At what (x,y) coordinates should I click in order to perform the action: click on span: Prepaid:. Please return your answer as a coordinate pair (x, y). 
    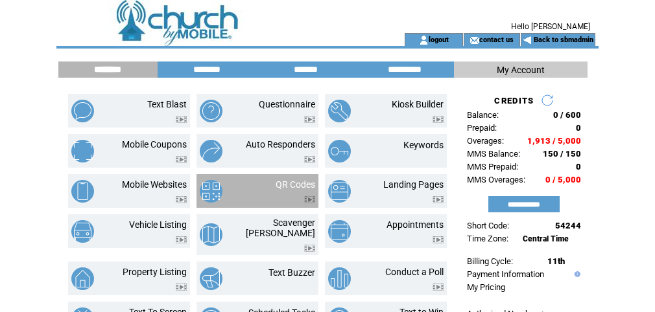
    Looking at the image, I should click on (482, 128).